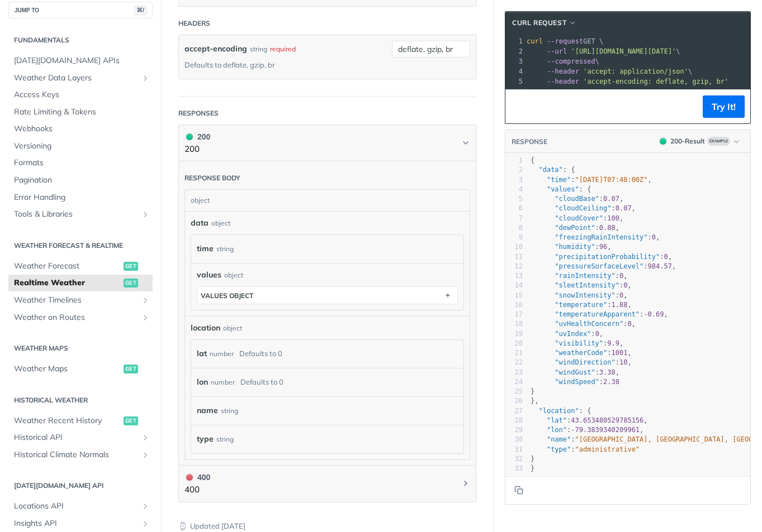 This screenshot has height=532, width=762. I want to click on button: 200 200200, so click(327, 143).